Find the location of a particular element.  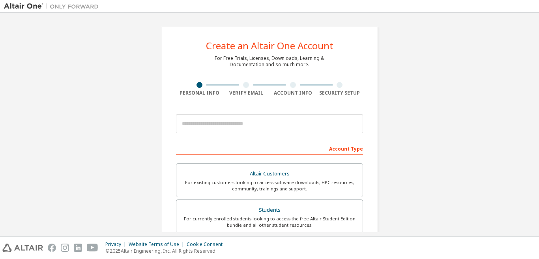

div: Account Type is located at coordinates (269, 148).